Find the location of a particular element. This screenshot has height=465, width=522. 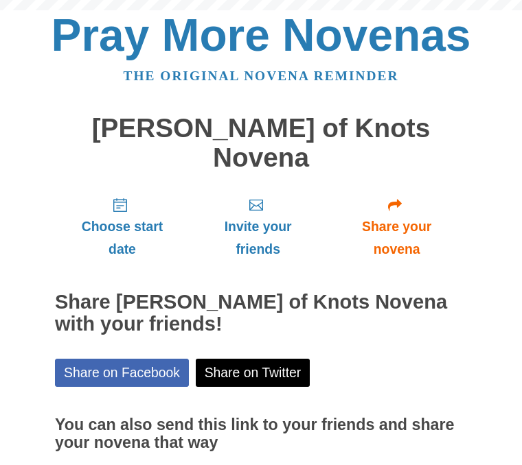

a: Share your novena is located at coordinates (396, 227).